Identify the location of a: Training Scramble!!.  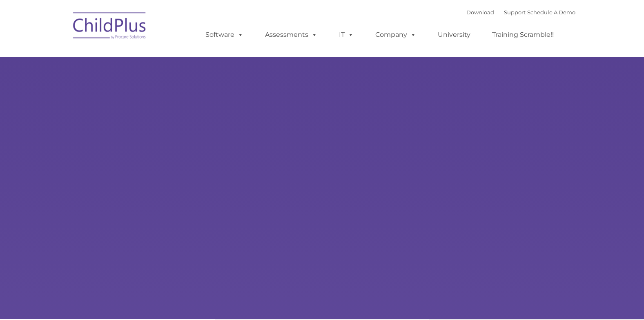
(523, 35).